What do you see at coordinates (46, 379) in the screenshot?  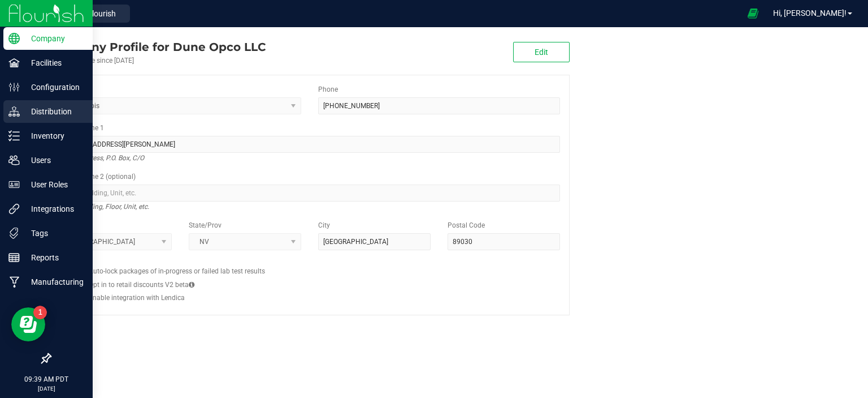 I see `p: 09:39 AM PDT` at bounding box center [46, 379].